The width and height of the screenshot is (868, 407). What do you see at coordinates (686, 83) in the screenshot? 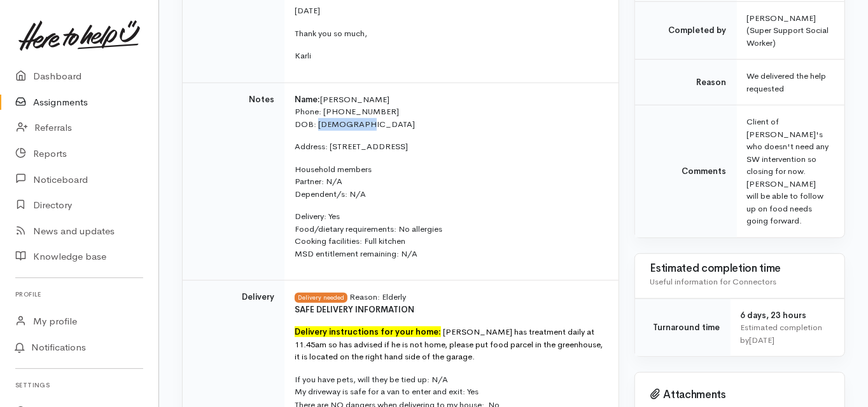
I see `td: Reason` at bounding box center [686, 83].